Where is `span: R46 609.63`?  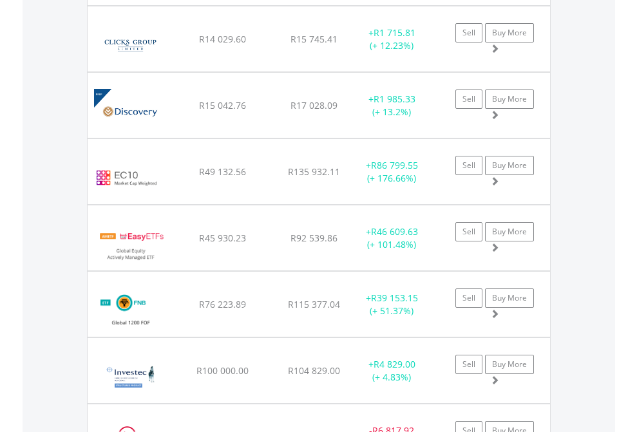 span: R46 609.63 is located at coordinates (394, 231).